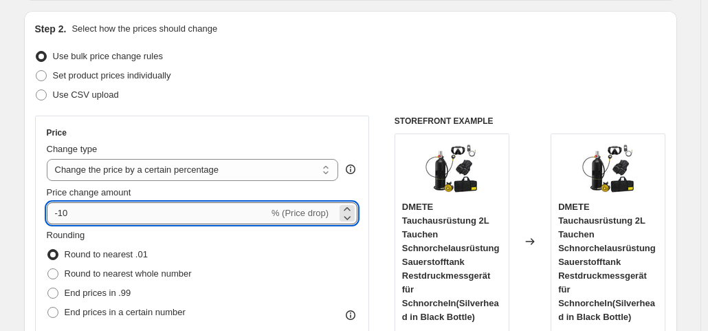 The image size is (708, 331). Describe the element at coordinates (144, 29) in the screenshot. I see `p: Select how the prices should change` at that location.